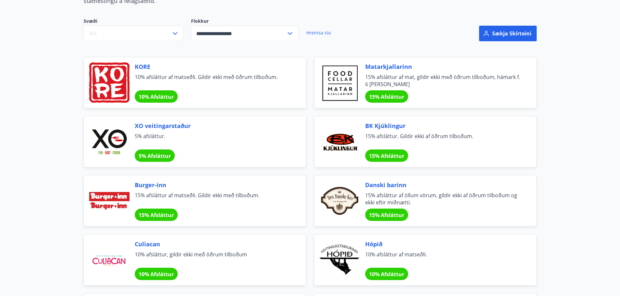  What do you see at coordinates (212, 140) in the screenshot?
I see `span: 5% afsláttur.` at bounding box center [212, 140].